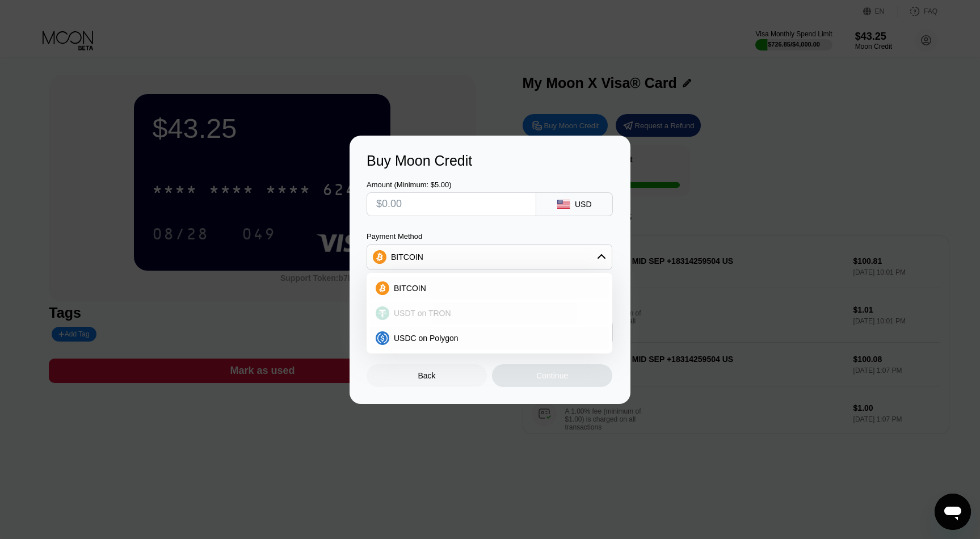 Image resolution: width=980 pixels, height=539 pixels. Describe the element at coordinates (426, 338) in the screenshot. I see `span: USDC on Polygon` at that location.